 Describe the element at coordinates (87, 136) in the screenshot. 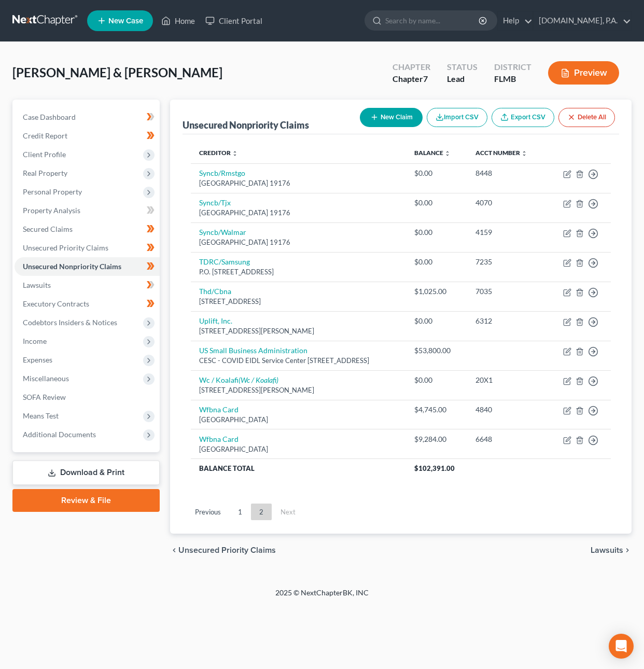

I see `a: Credit Report` at that location.